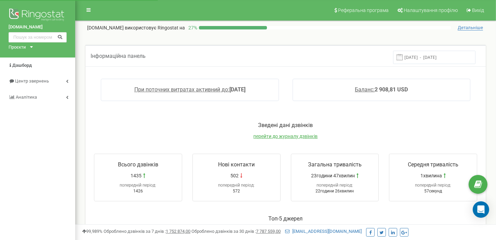 The image size is (496, 240). Describe the element at coordinates (147, 231) in the screenshot. I see `span: Оброблено дзвінків за 7 днів :` at that location.